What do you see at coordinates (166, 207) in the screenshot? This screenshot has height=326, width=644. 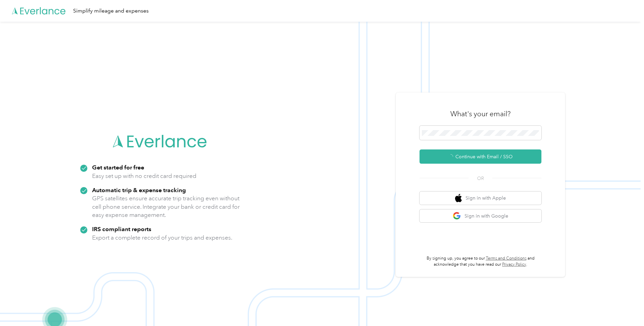 I see `p: GPS satellites ensure accurate trip tracking even without cell phone service. Integrate your bank...` at bounding box center [166, 207].